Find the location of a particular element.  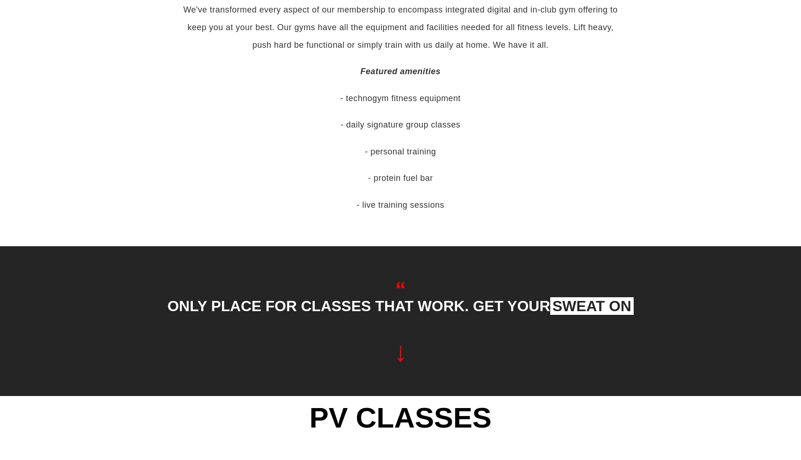

p: - live training sessions is located at coordinates (401, 205).